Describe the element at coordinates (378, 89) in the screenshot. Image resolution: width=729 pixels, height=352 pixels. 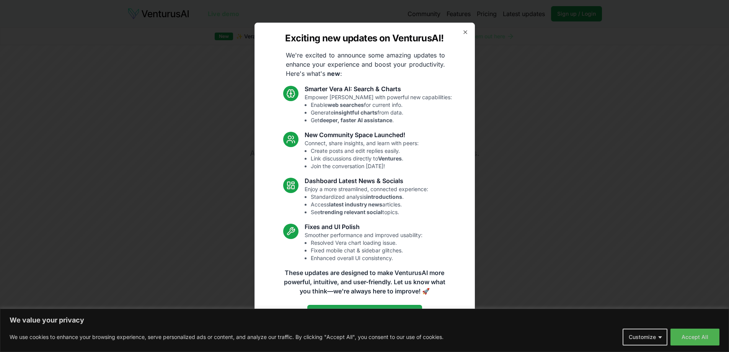
I see `h3: Smarter Vera AI: Search & Charts` at that location.